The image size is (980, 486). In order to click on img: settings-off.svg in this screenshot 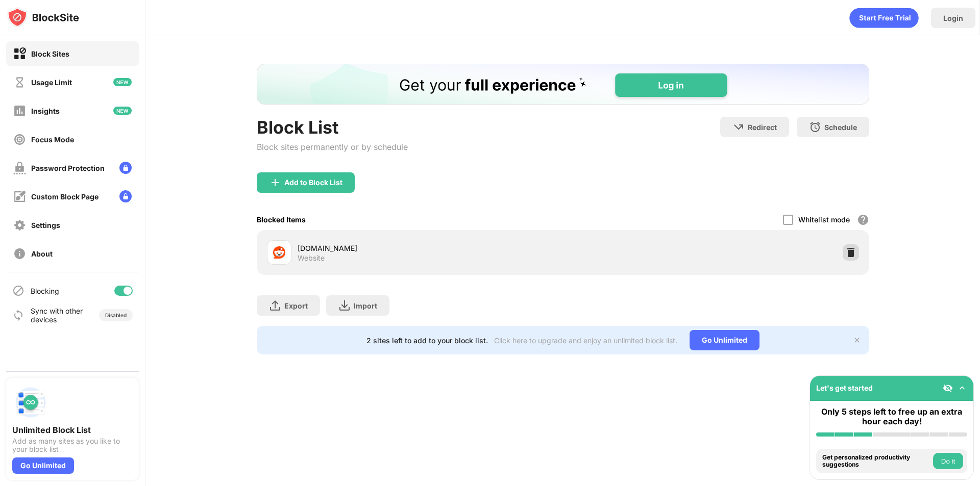, I will do `click(20, 225)`.